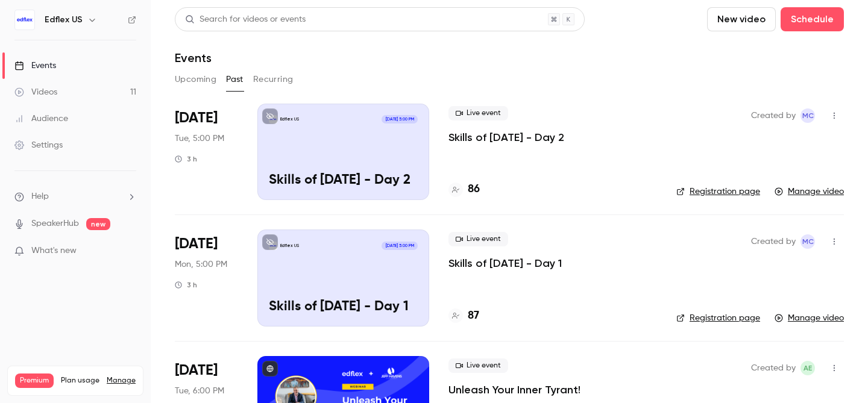  What do you see at coordinates (195, 80) in the screenshot?
I see `button: Upcoming` at bounding box center [195, 80].